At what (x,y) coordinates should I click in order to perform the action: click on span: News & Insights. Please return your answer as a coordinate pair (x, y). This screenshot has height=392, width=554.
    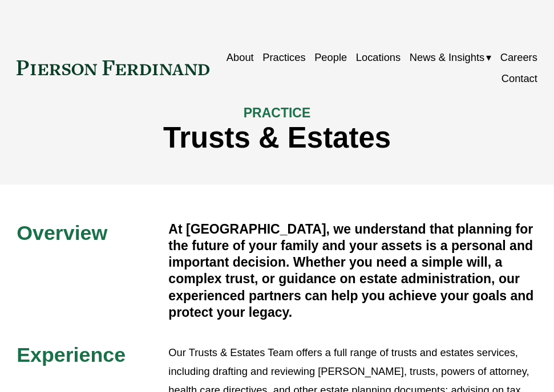
    Looking at the image, I should click on (447, 57).